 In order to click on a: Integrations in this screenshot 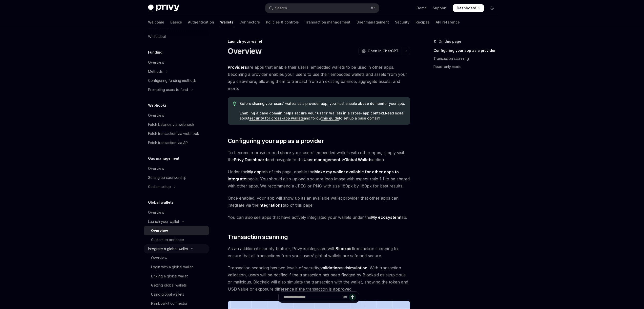, I will do `click(271, 205)`.